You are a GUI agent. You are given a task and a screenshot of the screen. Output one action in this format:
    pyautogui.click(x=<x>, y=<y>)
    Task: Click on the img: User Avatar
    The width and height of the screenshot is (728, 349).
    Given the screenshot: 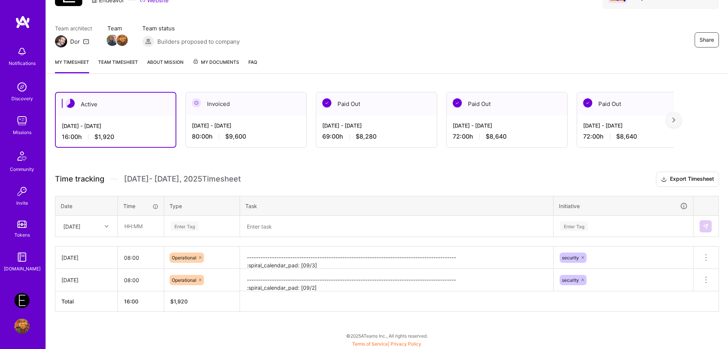 What is the action you would take?
    pyautogui.click(x=22, y=326)
    